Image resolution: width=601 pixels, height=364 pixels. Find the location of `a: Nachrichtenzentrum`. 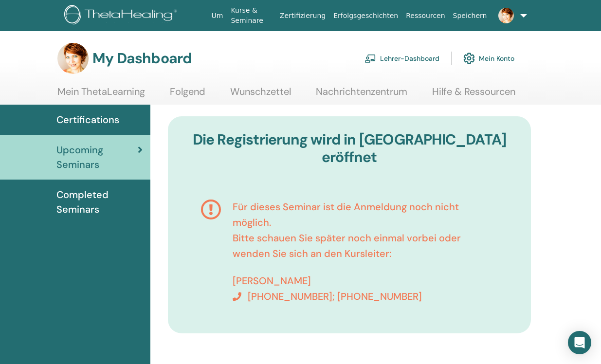

a: Nachrichtenzentrum is located at coordinates (361, 95).